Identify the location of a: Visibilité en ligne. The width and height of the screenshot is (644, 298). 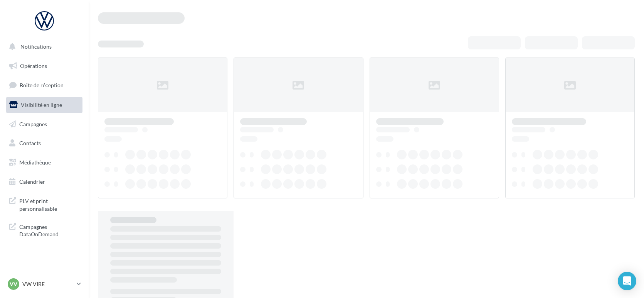
(44, 105).